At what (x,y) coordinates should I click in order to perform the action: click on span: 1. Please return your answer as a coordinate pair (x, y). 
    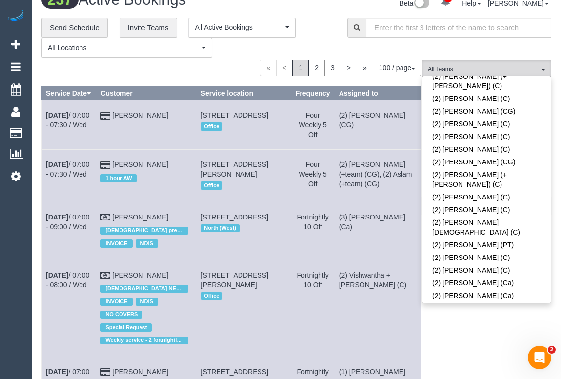
    Looking at the image, I should click on (301, 68).